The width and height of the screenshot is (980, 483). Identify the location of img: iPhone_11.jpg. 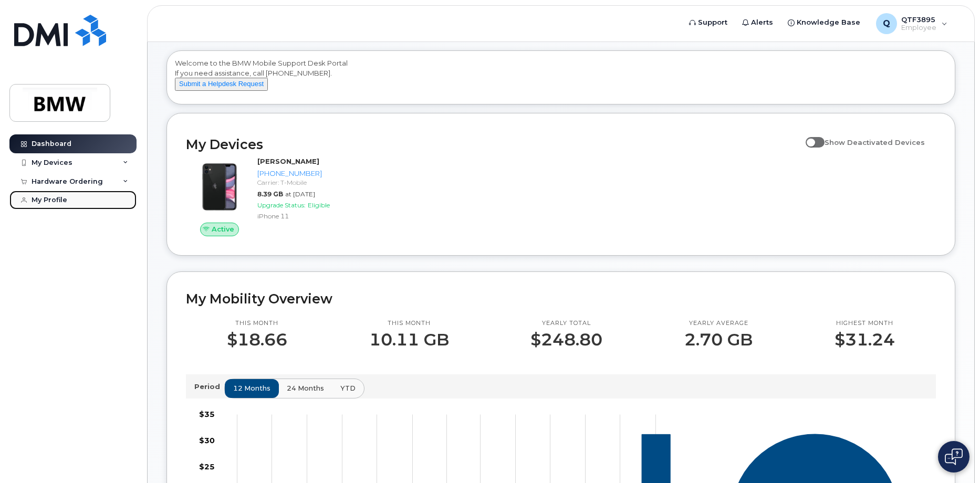
(220, 186).